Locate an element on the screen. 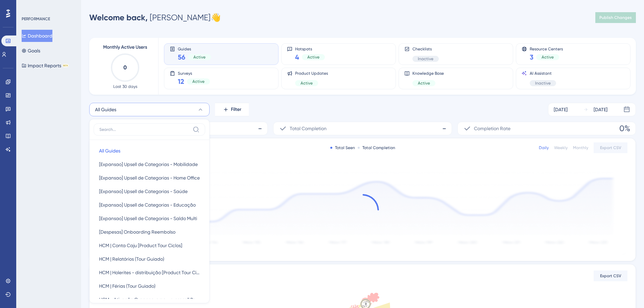 The image size is (644, 308). div: Total Seen is located at coordinates (343, 148).